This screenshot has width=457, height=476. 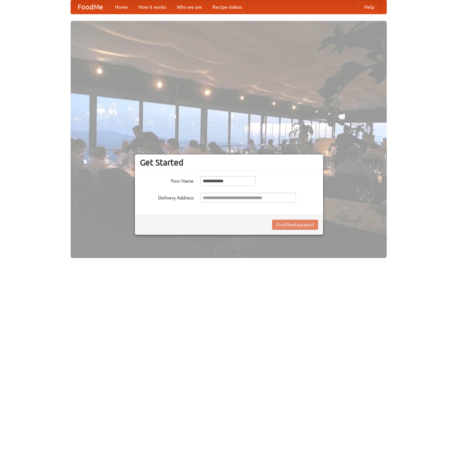 I want to click on a: Home, so click(x=121, y=7).